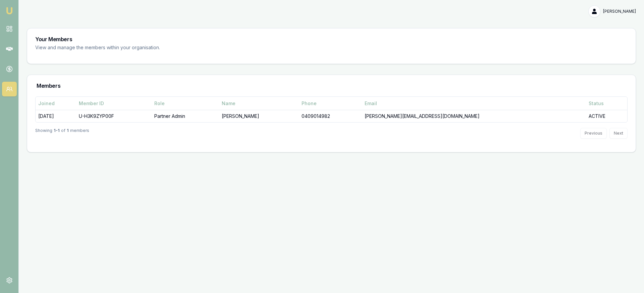 This screenshot has height=293, width=644. What do you see at coordinates (114, 103) in the screenshot?
I see `div: Member ID` at bounding box center [114, 103].